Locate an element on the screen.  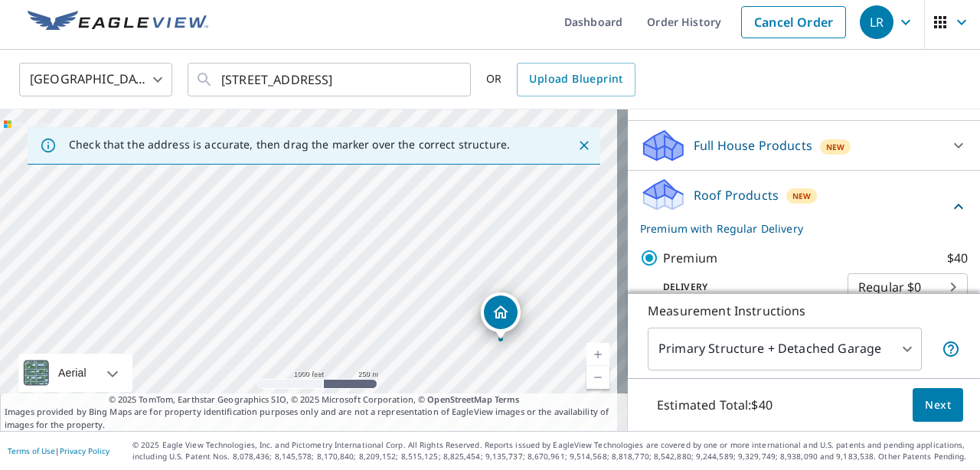
p: Full House Products is located at coordinates (753, 145).